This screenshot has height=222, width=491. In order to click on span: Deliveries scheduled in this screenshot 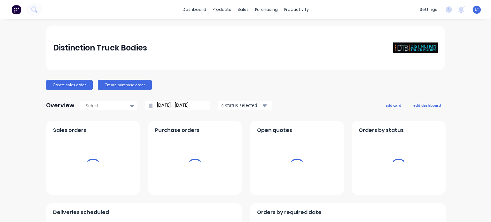, I will do `click(81, 213)`.